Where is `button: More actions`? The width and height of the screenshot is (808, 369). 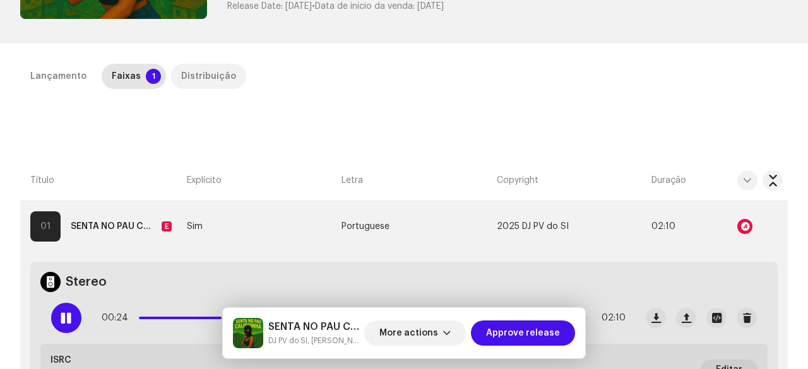
button: More actions is located at coordinates (415, 333).